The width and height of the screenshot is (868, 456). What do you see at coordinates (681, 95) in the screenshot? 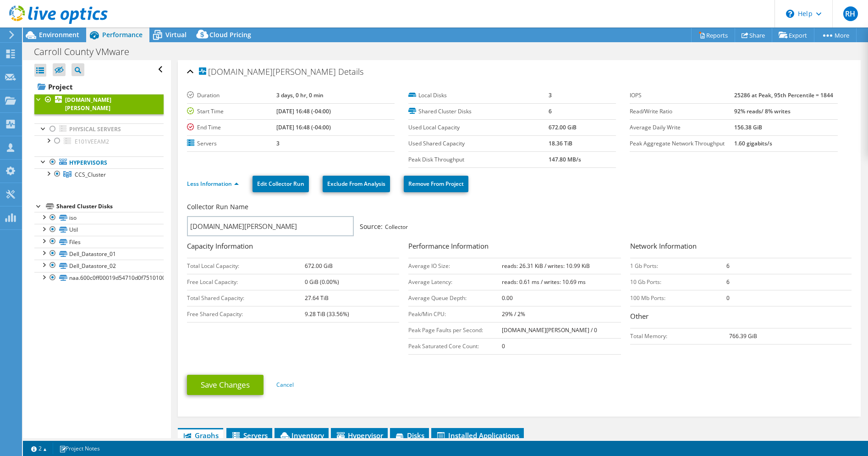
I see `label: IOPS` at bounding box center [681, 95].